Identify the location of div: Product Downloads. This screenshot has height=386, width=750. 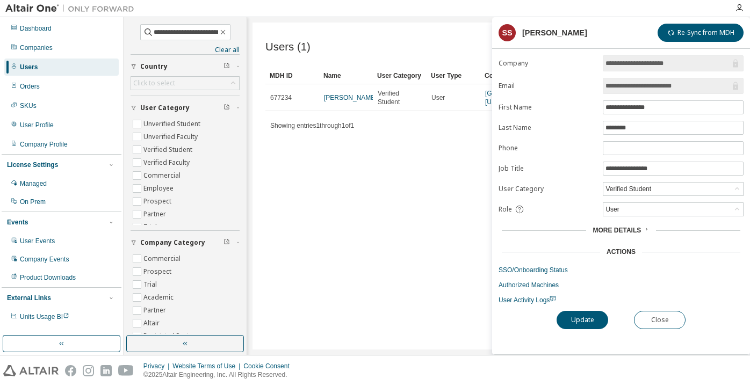
(48, 278).